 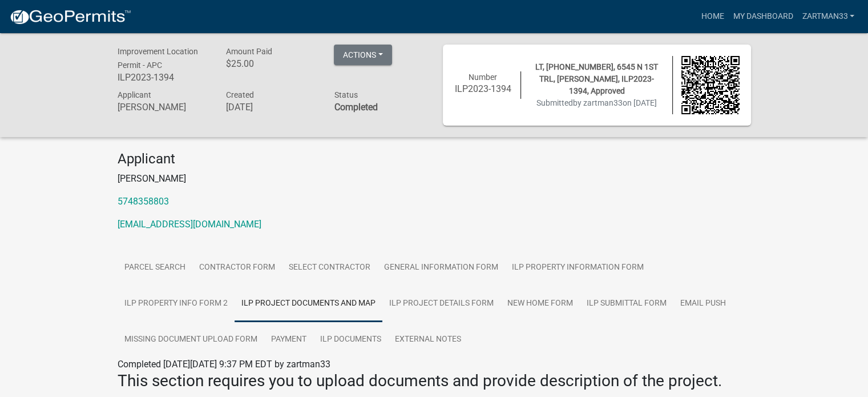 What do you see at coordinates (434, 381) in the screenshot?
I see `h3: This section requires you to upload documents and provide description of the project.` at bounding box center [434, 381].